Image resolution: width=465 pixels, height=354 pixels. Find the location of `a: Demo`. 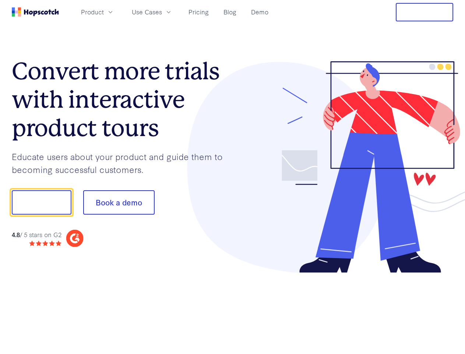

a: Demo is located at coordinates (260, 12).